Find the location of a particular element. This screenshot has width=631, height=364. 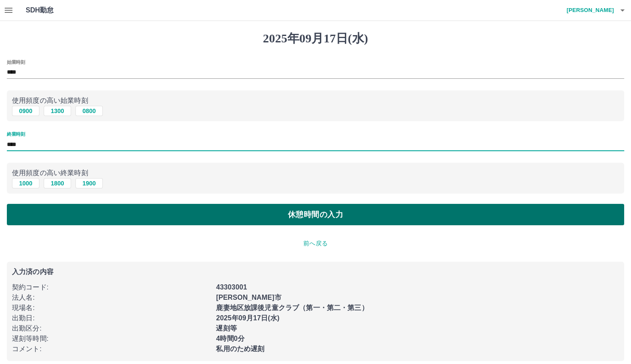

p: 契約コード : is located at coordinates (111, 287).